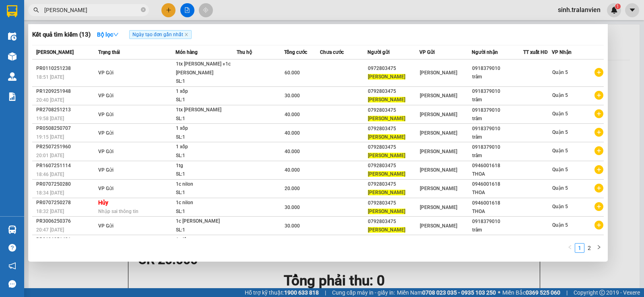 This screenshot has width=644, height=297. I want to click on div: 0972803475, so click(393, 68).